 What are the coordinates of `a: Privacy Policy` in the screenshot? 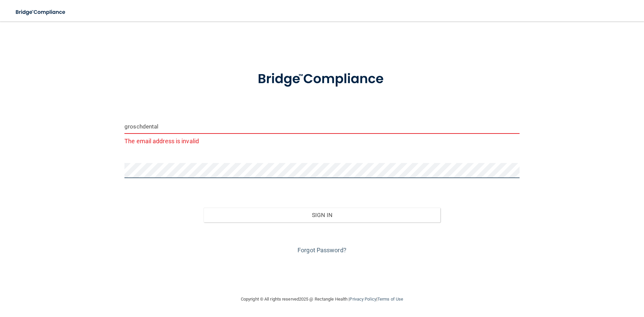 It's located at (362, 299).